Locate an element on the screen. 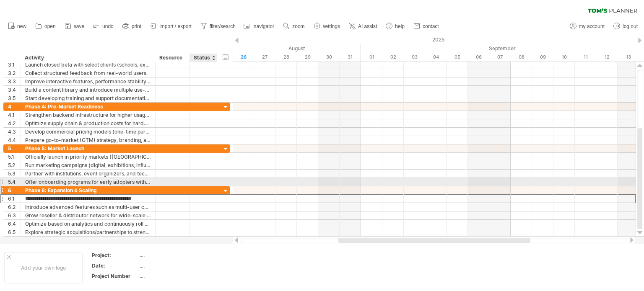 The image size is (644, 291). div: 4 is located at coordinates (14, 106).